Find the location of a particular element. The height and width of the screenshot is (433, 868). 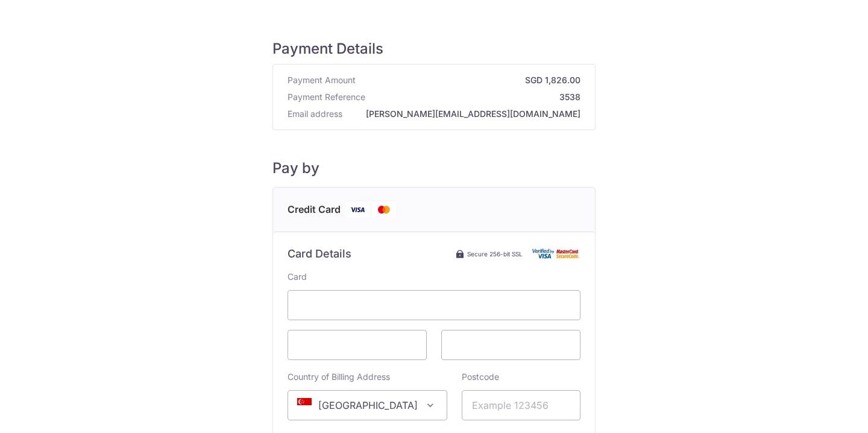

span: Credit Card is located at coordinates (314, 210).